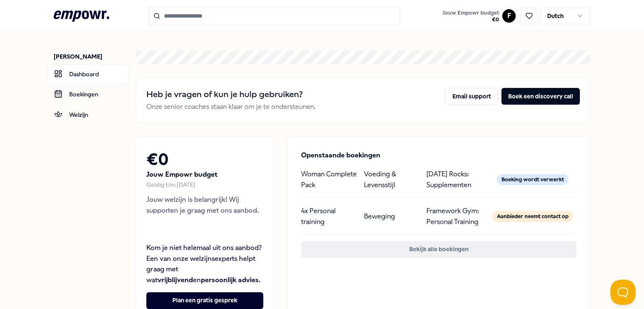  I want to click on a: Dashboard, so click(88, 74).